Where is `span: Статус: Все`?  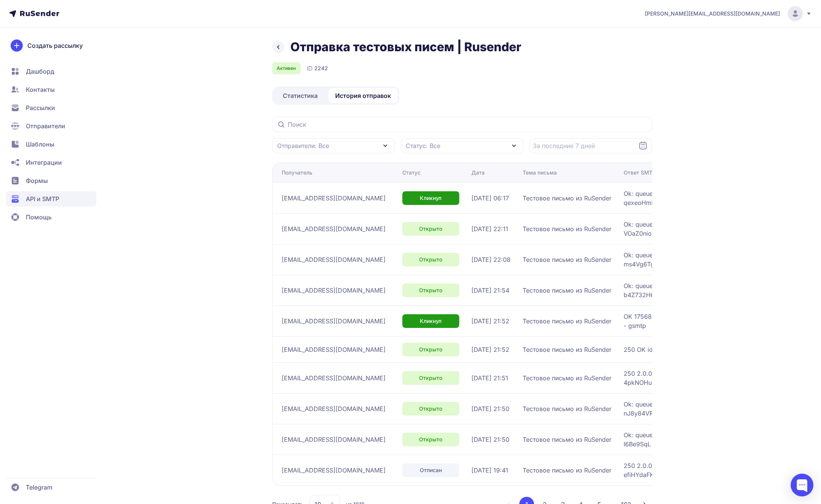
span: Статус: Все is located at coordinates (423, 146).